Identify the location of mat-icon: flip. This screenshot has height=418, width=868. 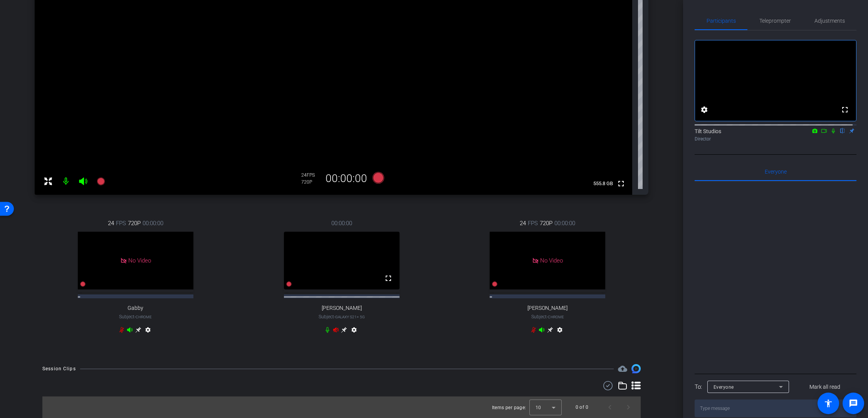
(842, 130).